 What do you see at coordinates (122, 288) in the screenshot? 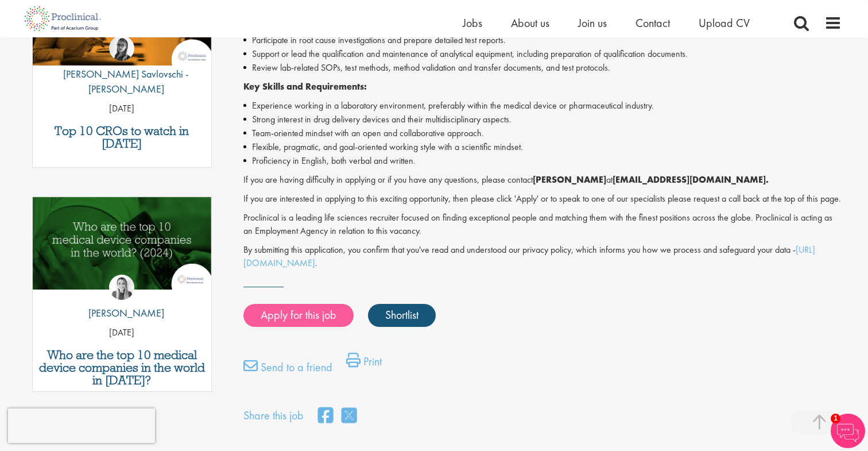
I see `img: Hannah Burke` at bounding box center [122, 288].